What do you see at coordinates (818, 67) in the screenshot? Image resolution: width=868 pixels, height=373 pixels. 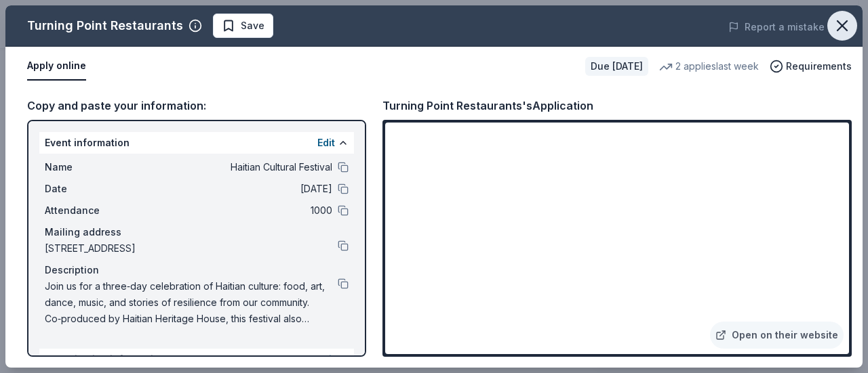 I see `span: Requirements` at bounding box center [818, 67].